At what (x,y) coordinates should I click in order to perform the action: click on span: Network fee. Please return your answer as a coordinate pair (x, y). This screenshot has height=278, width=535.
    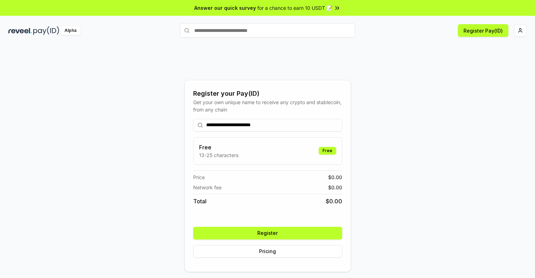
    Looking at the image, I should click on (207, 187).